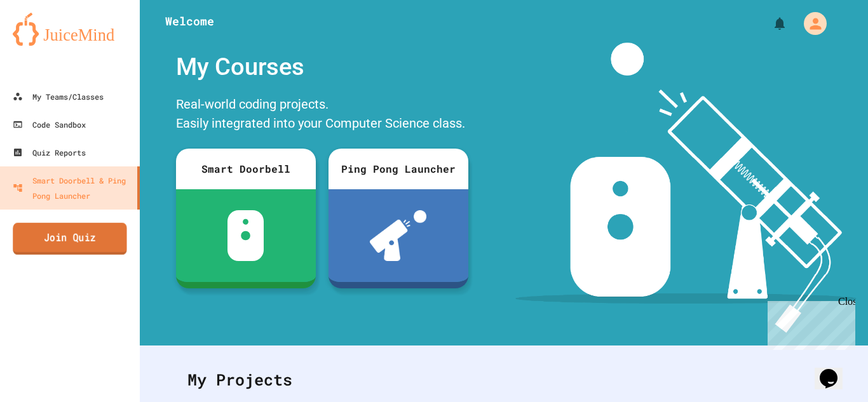 Image resolution: width=868 pixels, height=402 pixels. What do you see at coordinates (69, 239) in the screenshot?
I see `a: Join Quiz` at bounding box center [69, 239].